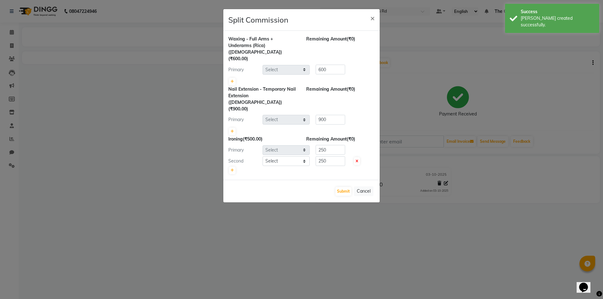 This screenshot has width=603, height=299. What do you see at coordinates (258, 20) in the screenshot?
I see `h4: Split Commission` at bounding box center [258, 20].